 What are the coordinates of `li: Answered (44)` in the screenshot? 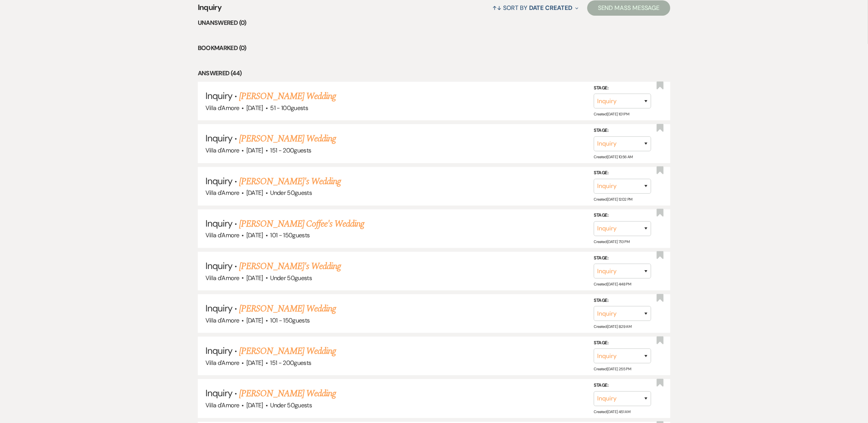 It's located at (434, 74).